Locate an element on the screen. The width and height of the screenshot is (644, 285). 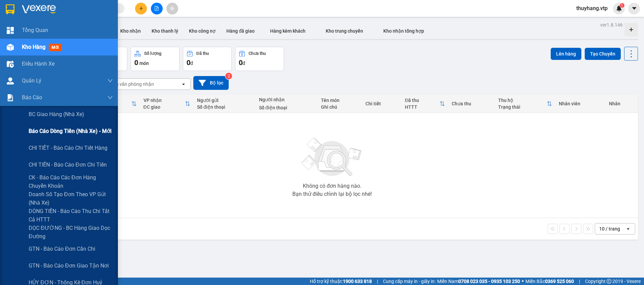
div: Ghi chú is located at coordinates (340, 107).